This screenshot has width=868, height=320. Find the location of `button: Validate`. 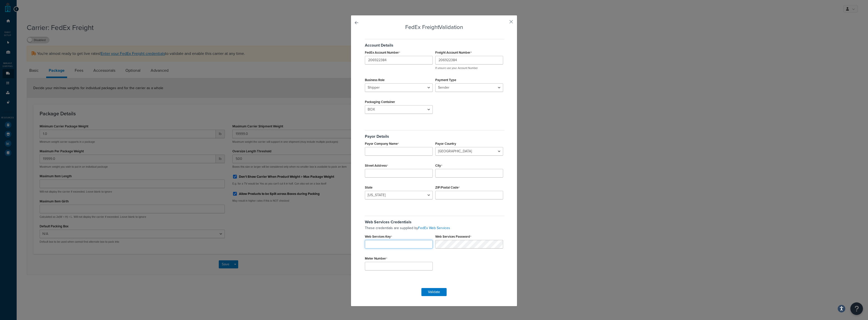

button: Validate is located at coordinates (434, 292).